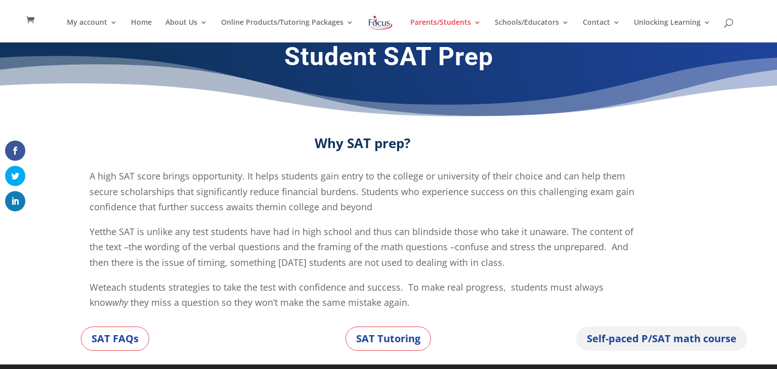 The height and width of the screenshot is (369, 777). I want to click on strong: Why SAT prep?, so click(362, 143).